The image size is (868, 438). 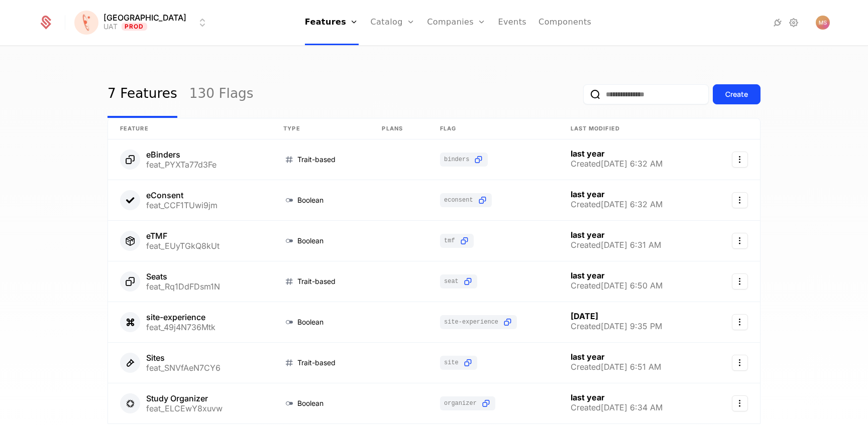 I want to click on a: 7 Features, so click(x=142, y=95).